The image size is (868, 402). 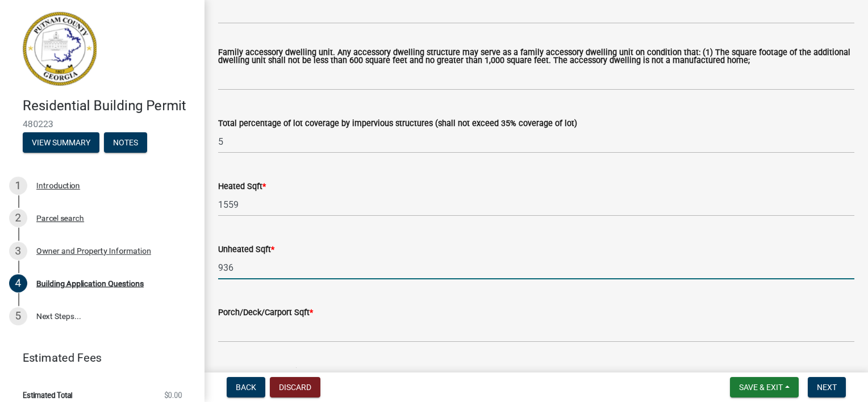 I want to click on button: Save & Exit, so click(x=764, y=388).